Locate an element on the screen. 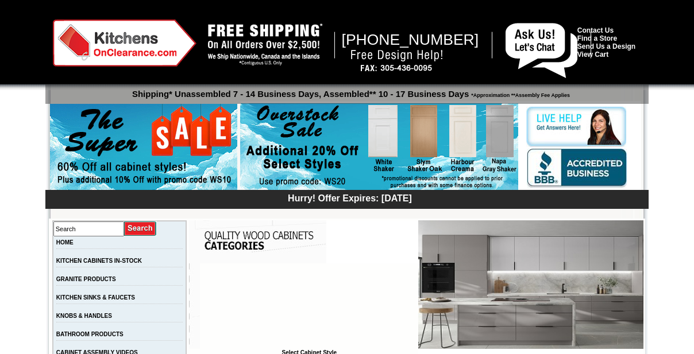 The width and height of the screenshot is (694, 354). a: View Cart is located at coordinates (593, 55).